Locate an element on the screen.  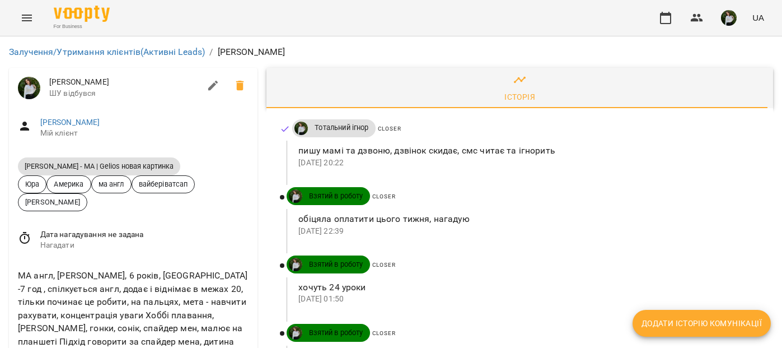
button: Додати історію комунікації is located at coordinates (701, 323).